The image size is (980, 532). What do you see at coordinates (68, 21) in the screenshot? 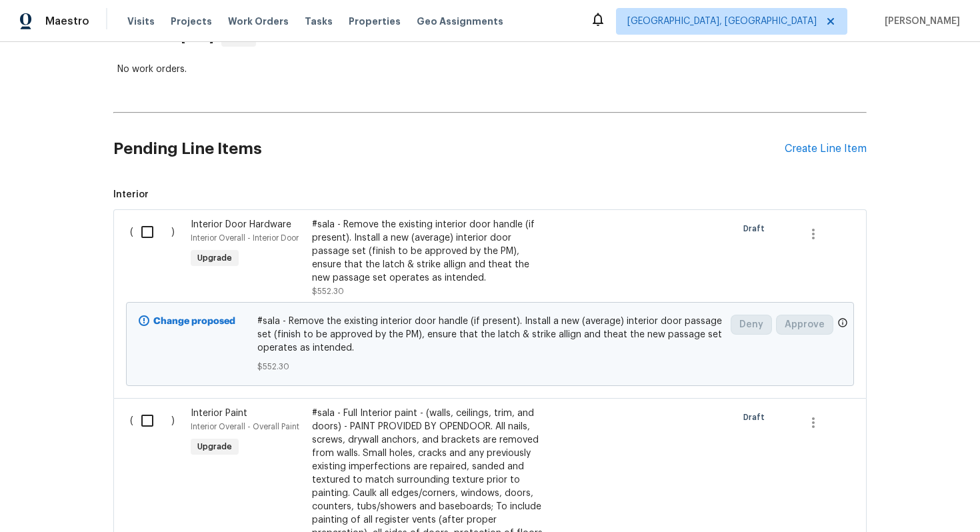
I see `span: Maestro` at bounding box center [68, 21].